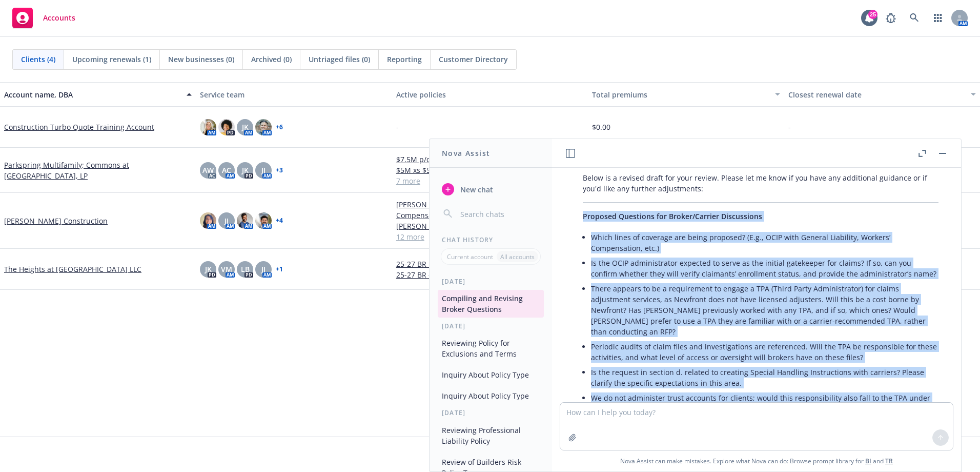  What do you see at coordinates (38, 59) in the screenshot?
I see `span: Clients (4)` at bounding box center [38, 59].